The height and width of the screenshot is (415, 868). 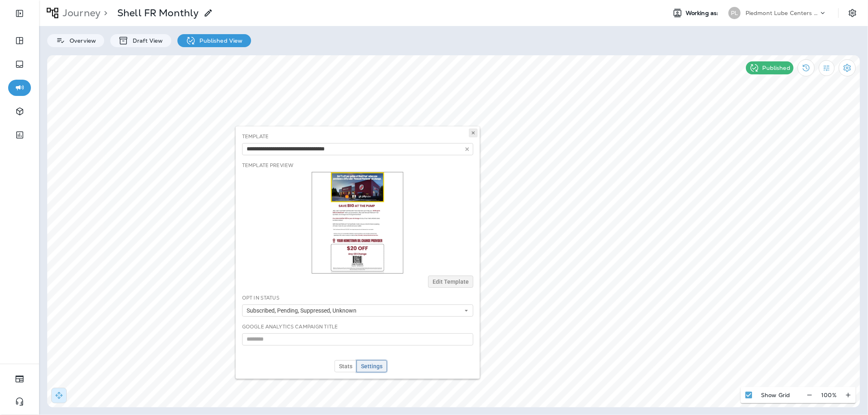 What do you see at coordinates (775, 395) in the screenshot?
I see `p: Show Grid` at bounding box center [775, 395].